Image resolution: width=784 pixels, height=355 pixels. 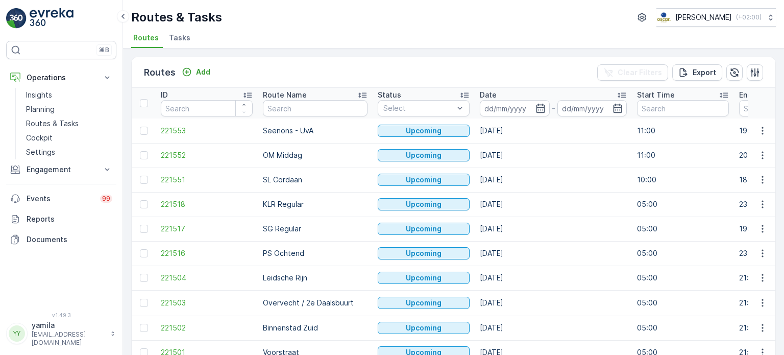 I want to click on span: 221551, so click(x=207, y=180).